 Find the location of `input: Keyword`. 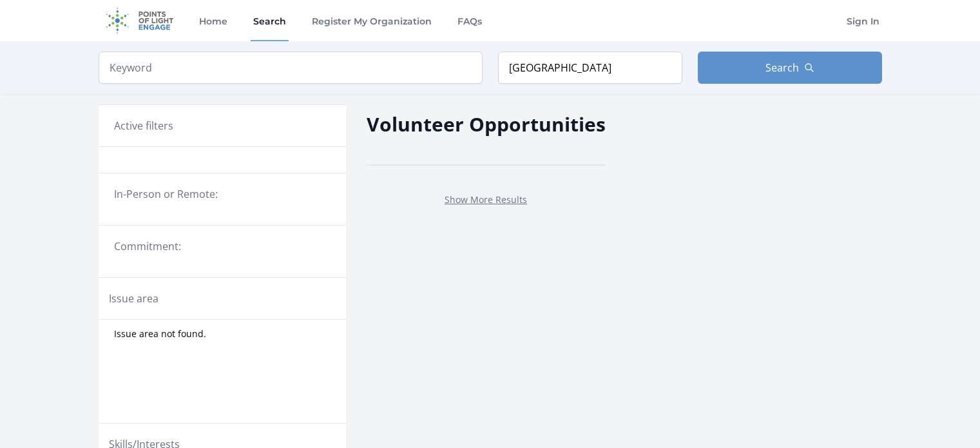

input: Keyword is located at coordinates (291, 68).